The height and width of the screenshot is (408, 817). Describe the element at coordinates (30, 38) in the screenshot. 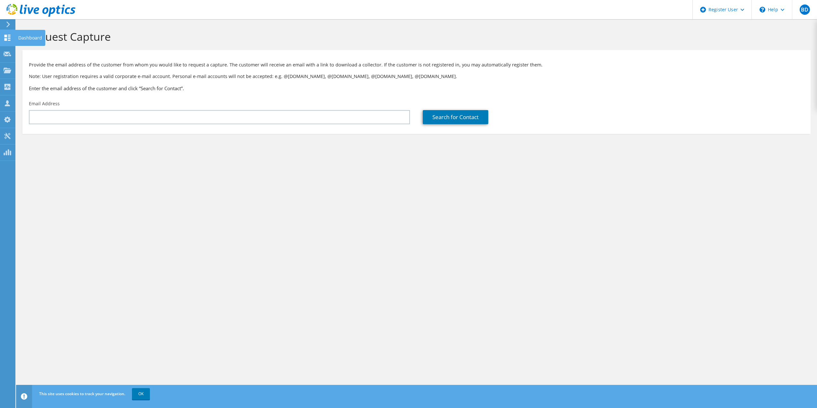

I see `div: Dashboard` at that location.